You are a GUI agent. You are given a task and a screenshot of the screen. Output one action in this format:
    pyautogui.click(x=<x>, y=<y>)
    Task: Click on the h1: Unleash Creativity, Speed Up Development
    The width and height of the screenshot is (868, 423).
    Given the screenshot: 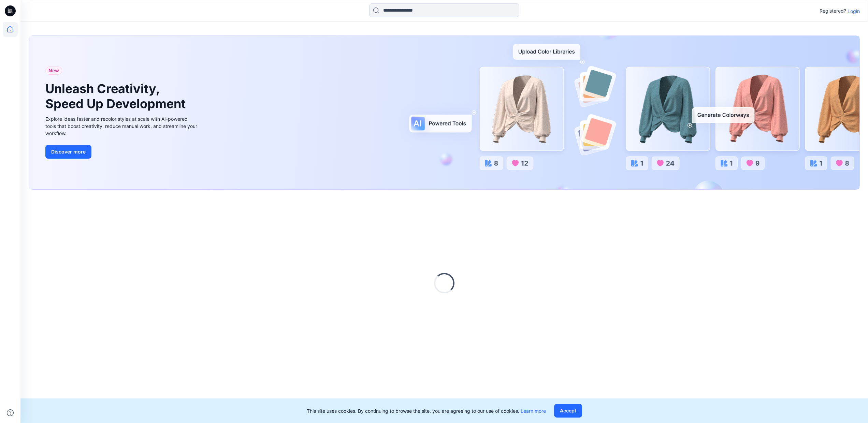 What is the action you would take?
    pyautogui.click(x=117, y=96)
    